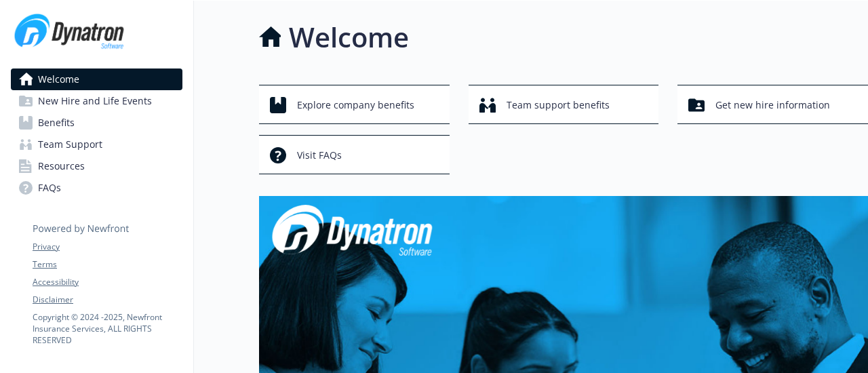 This screenshot has height=373, width=868. I want to click on button: Get new hire information, so click(772, 105).